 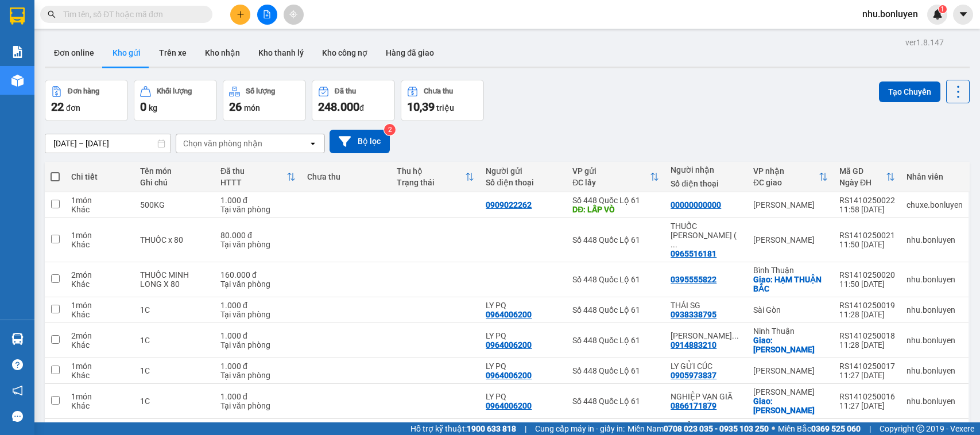 I want to click on div: NGHIỆP VẠN GIÃ, so click(x=706, y=396).